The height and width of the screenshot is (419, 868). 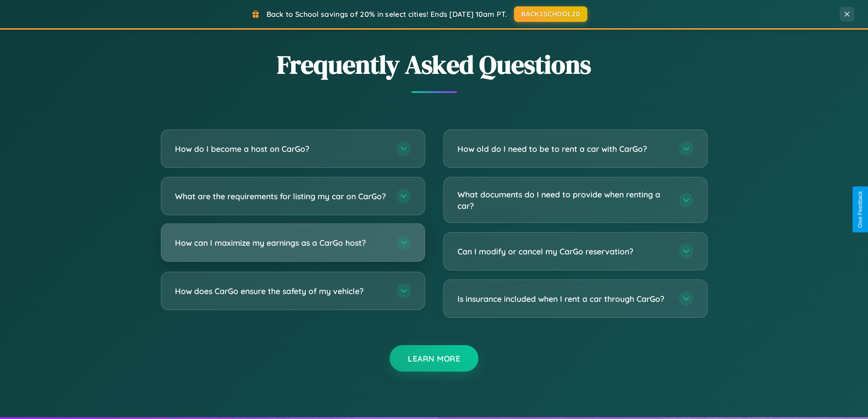 What do you see at coordinates (281, 291) in the screenshot?
I see `h3: How does CarGo ensure the safety of my vehicle?` at bounding box center [281, 291].